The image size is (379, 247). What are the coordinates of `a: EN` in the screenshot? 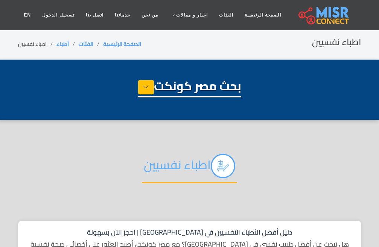 It's located at (27, 15).